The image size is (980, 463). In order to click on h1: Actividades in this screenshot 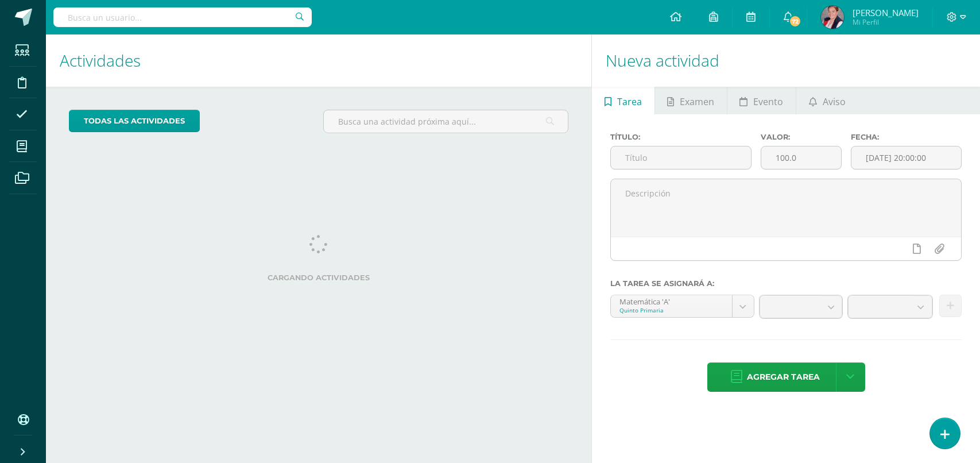, I will do `click(319, 60)`.